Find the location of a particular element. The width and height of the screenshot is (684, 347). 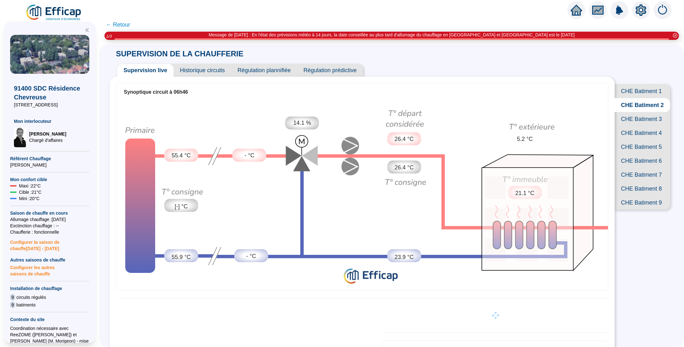

img: efficap energie logo is located at coordinates (54, 13).